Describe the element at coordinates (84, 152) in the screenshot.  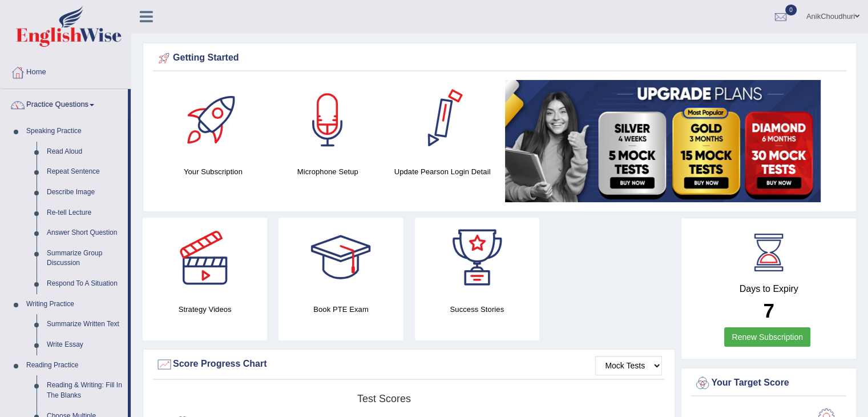
I see `a: Read Aloud` at that location.